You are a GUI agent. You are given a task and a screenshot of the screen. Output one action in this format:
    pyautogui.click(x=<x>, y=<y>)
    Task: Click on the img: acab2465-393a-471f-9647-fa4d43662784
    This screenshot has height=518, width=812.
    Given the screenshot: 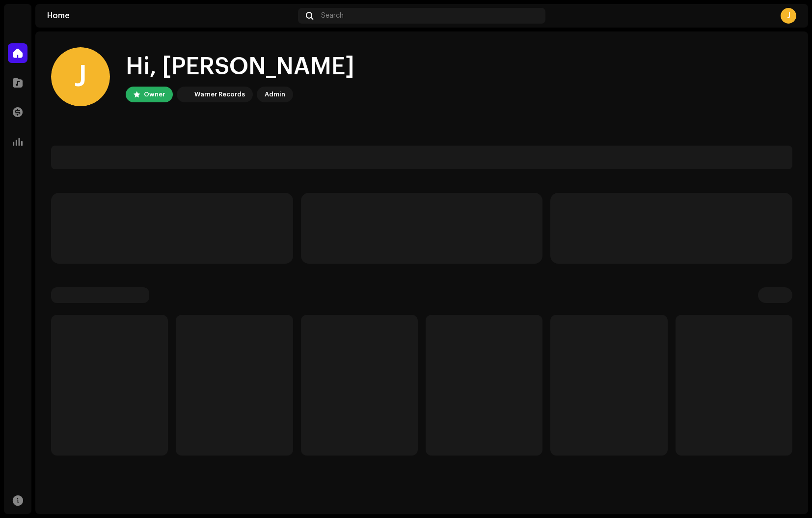 What is the action you would take?
    pyautogui.click(x=185, y=94)
    